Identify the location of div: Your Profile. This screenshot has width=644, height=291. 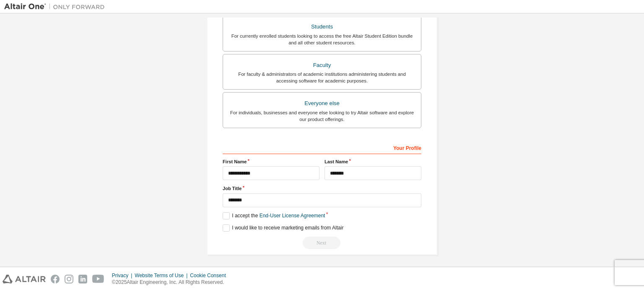
(322, 147).